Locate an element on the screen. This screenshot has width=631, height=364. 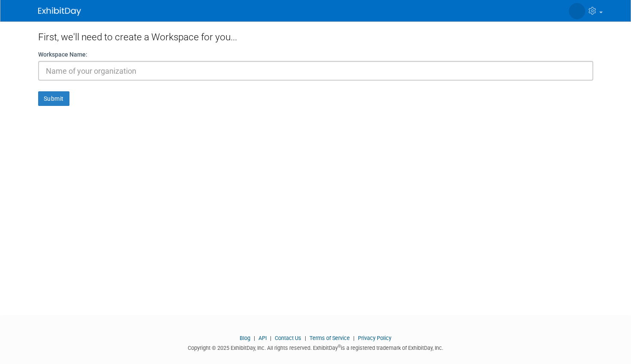
img: Bridger Thurston is located at coordinates (577, 11).